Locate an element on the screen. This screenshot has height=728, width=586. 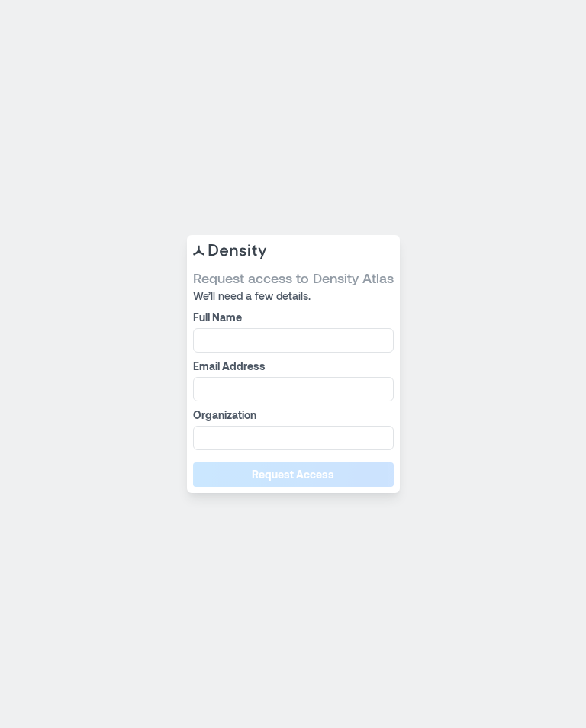
label: Full Name is located at coordinates (291, 317).